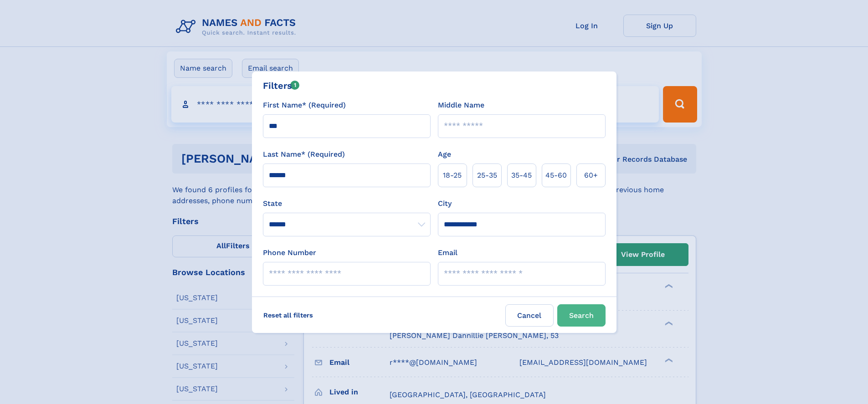 The height and width of the screenshot is (404, 868). What do you see at coordinates (304, 154) in the screenshot?
I see `label: Last Name* (Required)` at bounding box center [304, 154].